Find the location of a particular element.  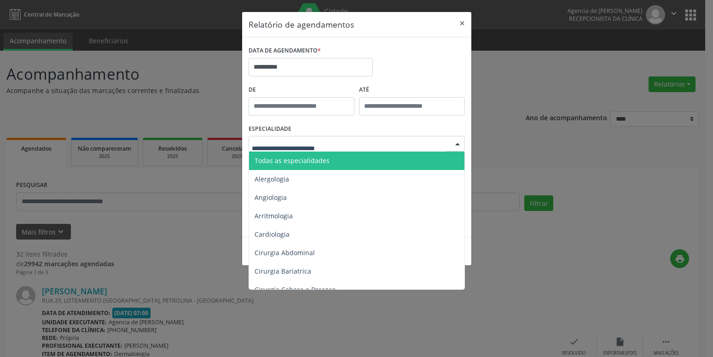

span: Todas as especialidades is located at coordinates (292, 160).